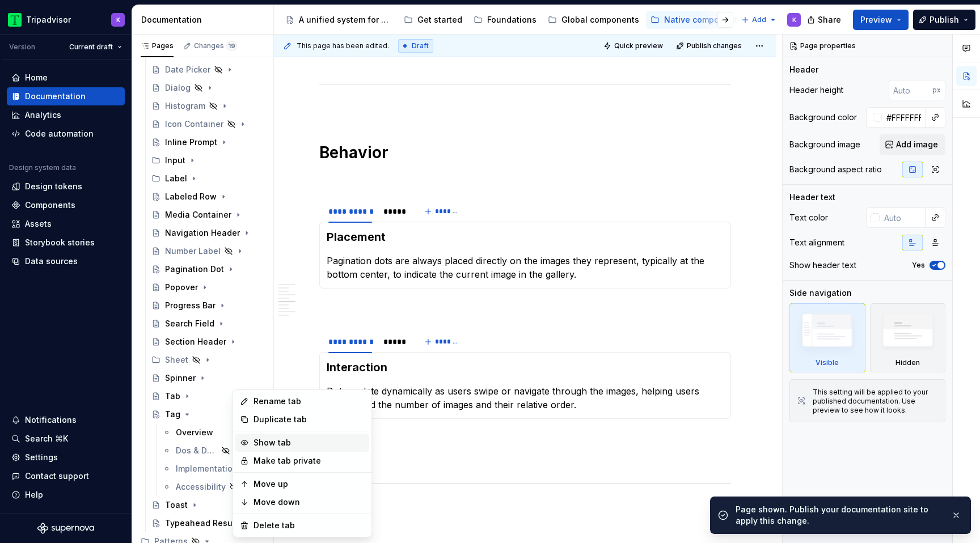 Image resolution: width=980 pixels, height=543 pixels. Describe the element at coordinates (309, 502) in the screenshot. I see `div: Move down` at that location.